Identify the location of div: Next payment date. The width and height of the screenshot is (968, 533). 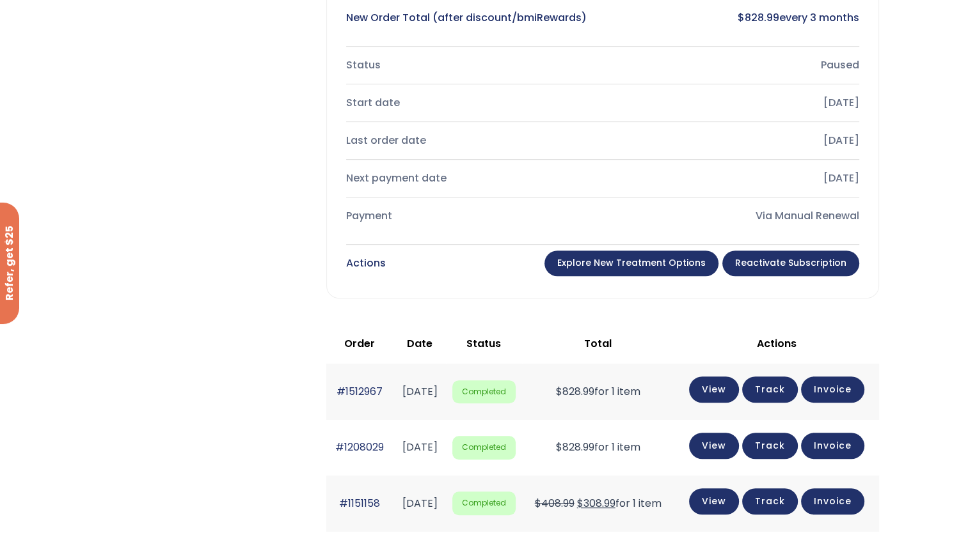
(469, 178).